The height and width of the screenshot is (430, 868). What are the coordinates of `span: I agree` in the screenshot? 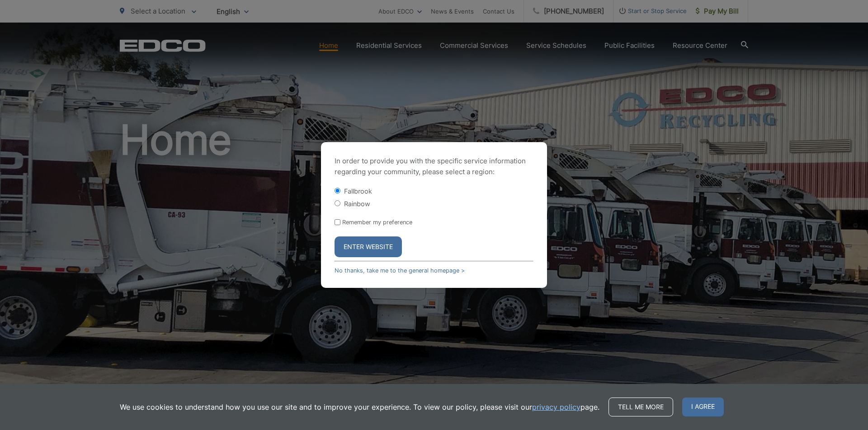 It's located at (703, 407).